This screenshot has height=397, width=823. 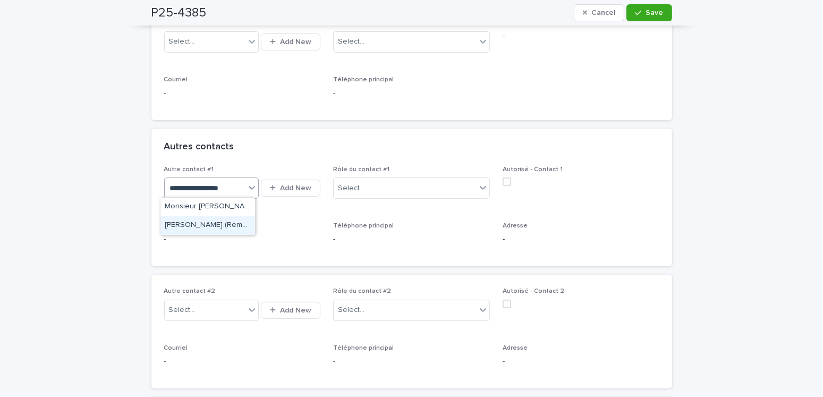 What do you see at coordinates (179, 13) in the screenshot?
I see `h2: P25-4385` at bounding box center [179, 13].